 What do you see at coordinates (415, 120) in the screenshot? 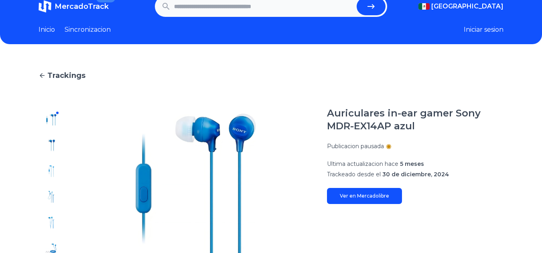
I see `h1: Auriculares in-ear gamer Sony MDR-EX14AP azul` at bounding box center [415, 120].